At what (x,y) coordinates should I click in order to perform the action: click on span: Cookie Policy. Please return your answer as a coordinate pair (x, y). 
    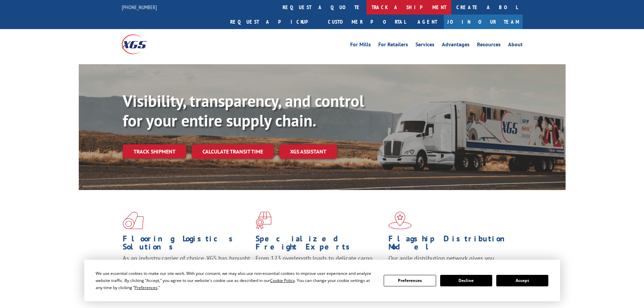
    Looking at the image, I should click on (282, 280).